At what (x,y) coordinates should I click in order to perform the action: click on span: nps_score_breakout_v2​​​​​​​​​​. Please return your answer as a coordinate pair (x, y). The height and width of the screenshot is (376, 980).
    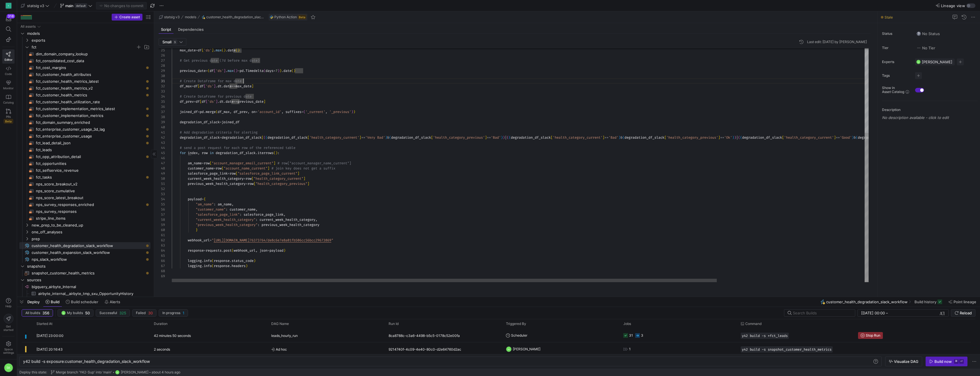
    Looking at the image, I should click on (90, 184).